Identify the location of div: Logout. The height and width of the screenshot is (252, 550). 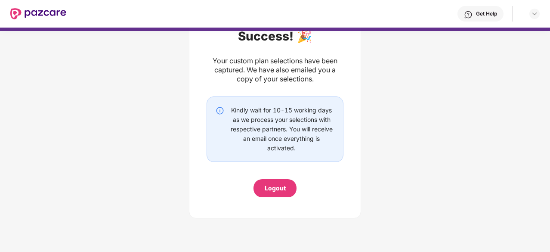
(275, 188).